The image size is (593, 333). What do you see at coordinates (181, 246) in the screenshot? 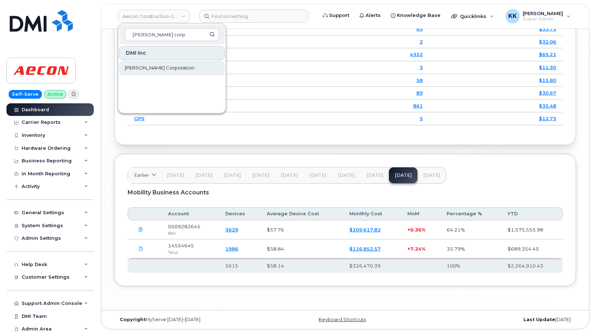
I see `span: 14554645` at bounding box center [181, 246].